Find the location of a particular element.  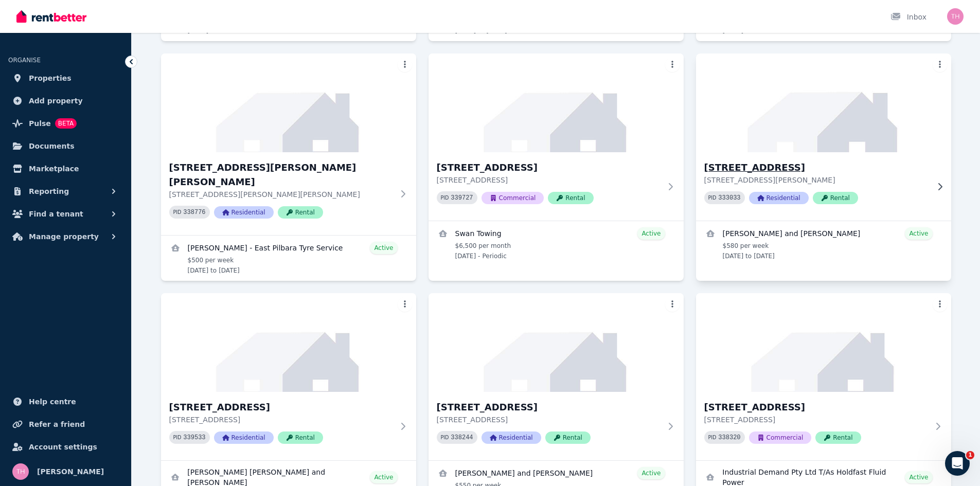

a: Account settings is located at coordinates (65, 447).